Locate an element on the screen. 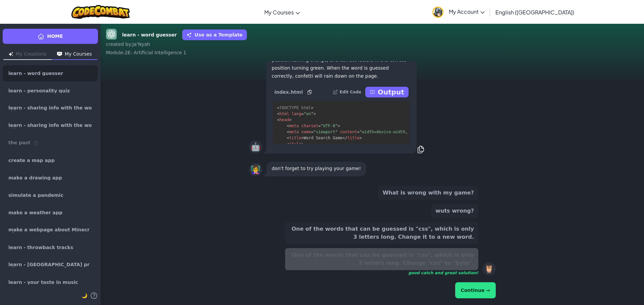 Image resolution: width=644 pixels, height=305 pixels. a: make a weather app is located at coordinates (50, 213).